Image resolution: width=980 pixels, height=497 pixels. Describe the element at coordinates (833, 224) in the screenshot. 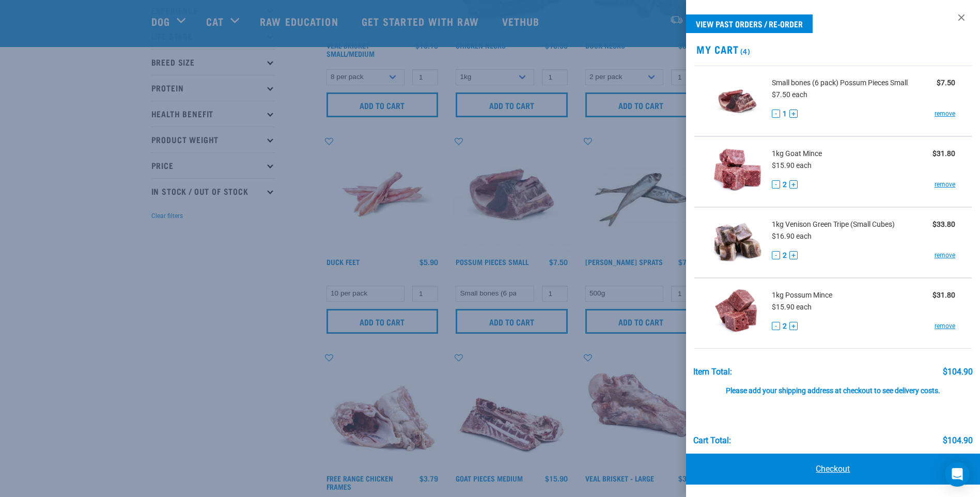

I see `span: 1kg Venison Green Tripe (Small Cubes)` at that location.